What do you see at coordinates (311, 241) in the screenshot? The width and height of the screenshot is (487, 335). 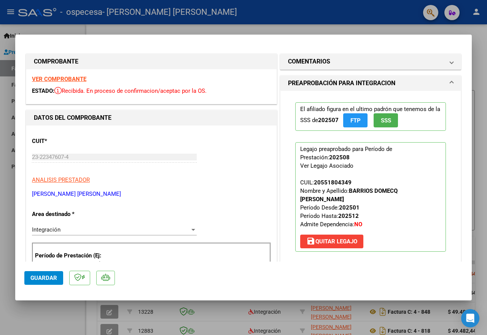 I see `mat-icon: save` at bounding box center [311, 241].